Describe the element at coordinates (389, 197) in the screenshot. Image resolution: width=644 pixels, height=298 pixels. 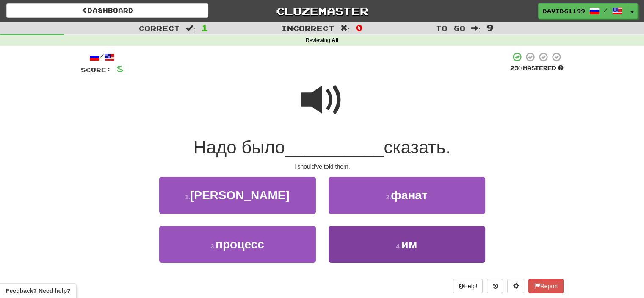
I see `small: 2 .` at that location.